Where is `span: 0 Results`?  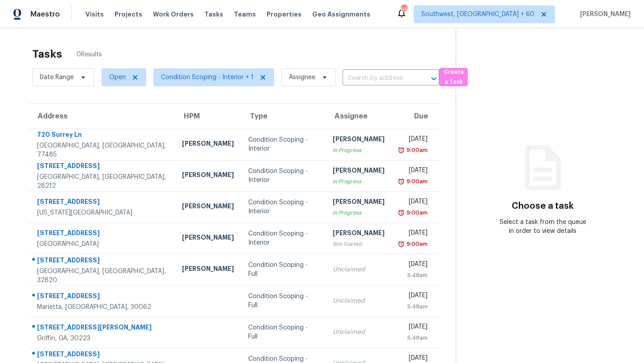 span: 0 Results is located at coordinates (89, 54).